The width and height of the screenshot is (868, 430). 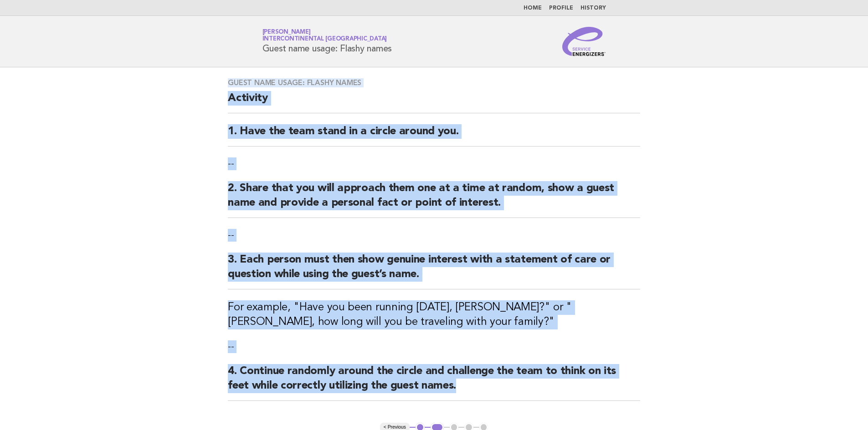 What do you see at coordinates (584, 42) in the screenshot?
I see `img: Service Energizers` at bounding box center [584, 42].